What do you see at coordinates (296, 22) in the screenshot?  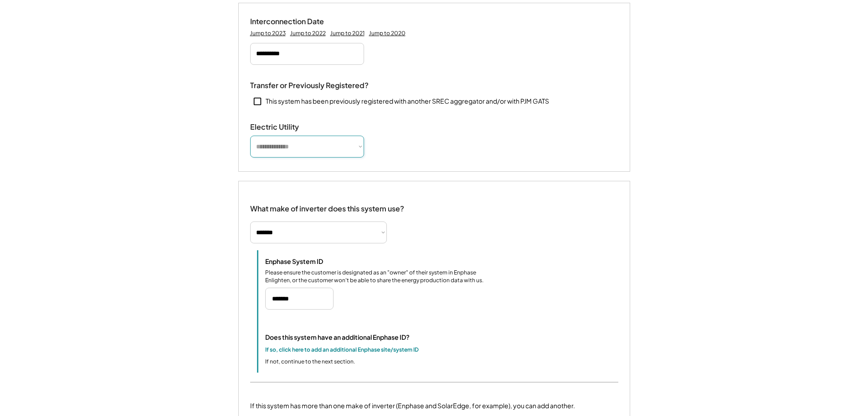 I see `div: Interconnection Date` at bounding box center [296, 22].